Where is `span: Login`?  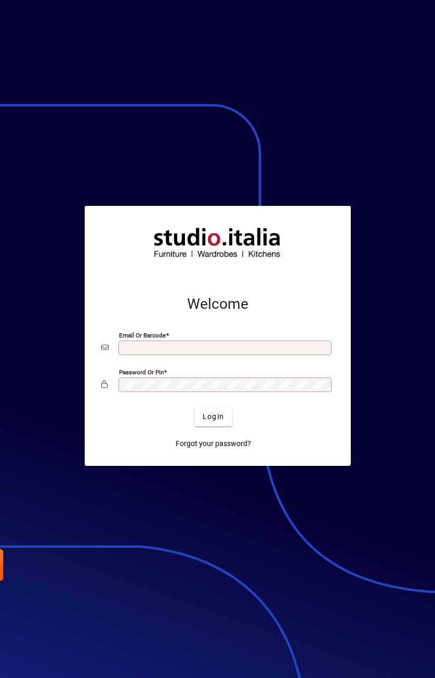 span: Login is located at coordinates (213, 417).